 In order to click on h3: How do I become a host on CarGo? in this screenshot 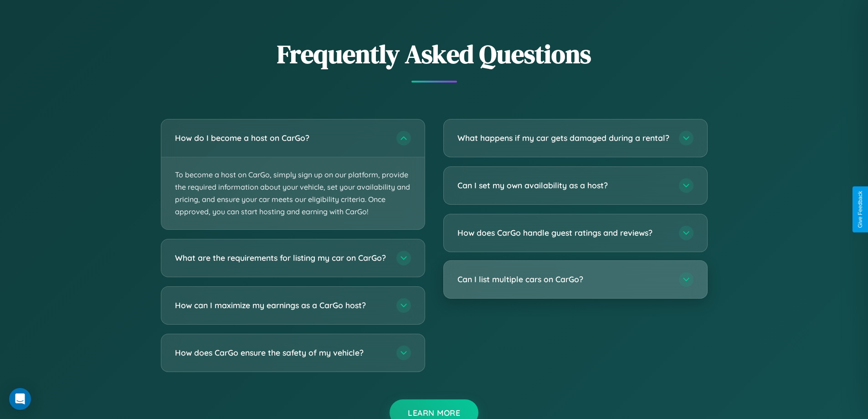, I will do `click(281, 138)`.